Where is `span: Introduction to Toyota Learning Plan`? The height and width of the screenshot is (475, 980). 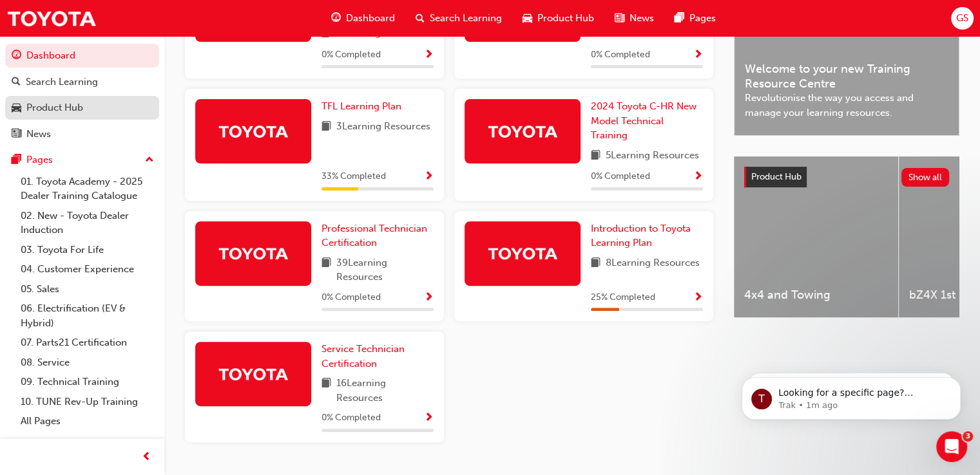 span: Introduction to Toyota Learning Plan is located at coordinates (641, 236).